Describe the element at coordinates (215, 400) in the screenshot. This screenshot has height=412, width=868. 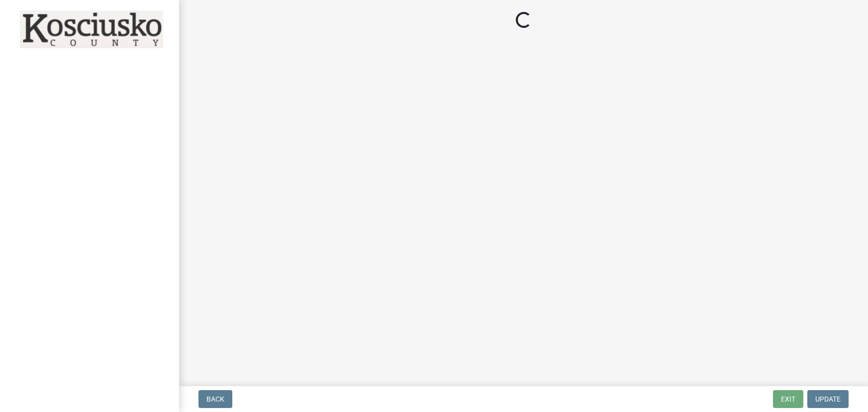
I see `span: Back` at that location.